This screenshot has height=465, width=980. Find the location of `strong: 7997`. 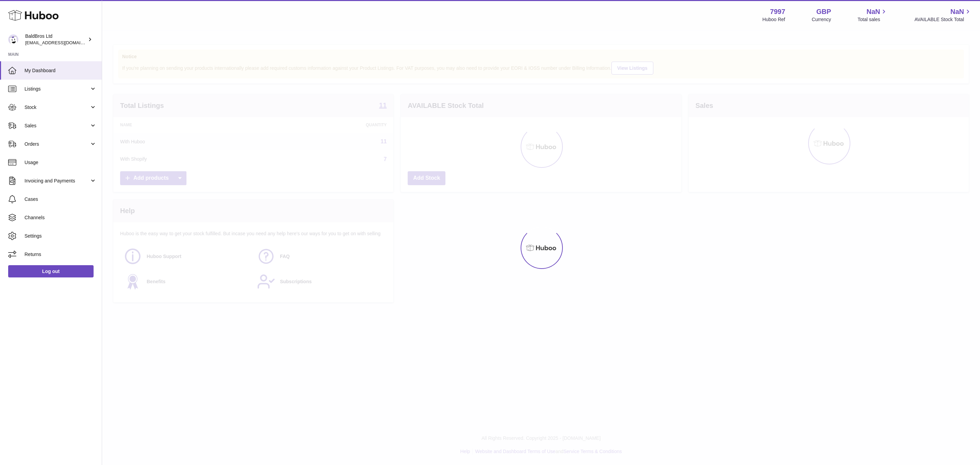

strong: 7997 is located at coordinates (777, 11).